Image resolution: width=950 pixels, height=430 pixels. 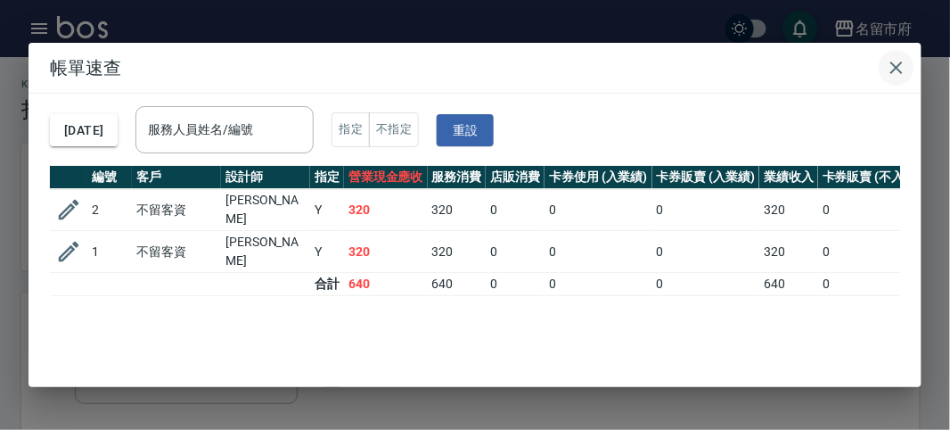 I want to click on button: 指定, so click(x=350, y=129).